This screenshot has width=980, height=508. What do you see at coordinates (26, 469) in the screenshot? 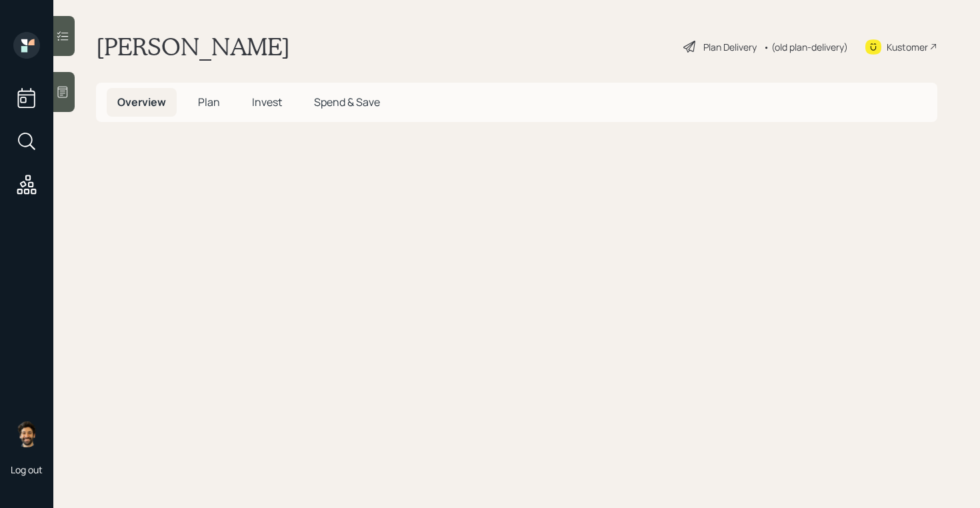
I see `div: Log out` at bounding box center [26, 469].